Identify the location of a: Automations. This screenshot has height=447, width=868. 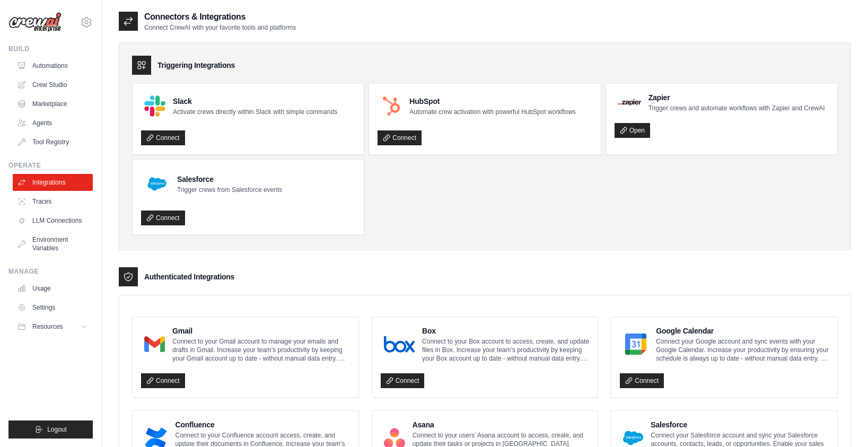
(52, 66).